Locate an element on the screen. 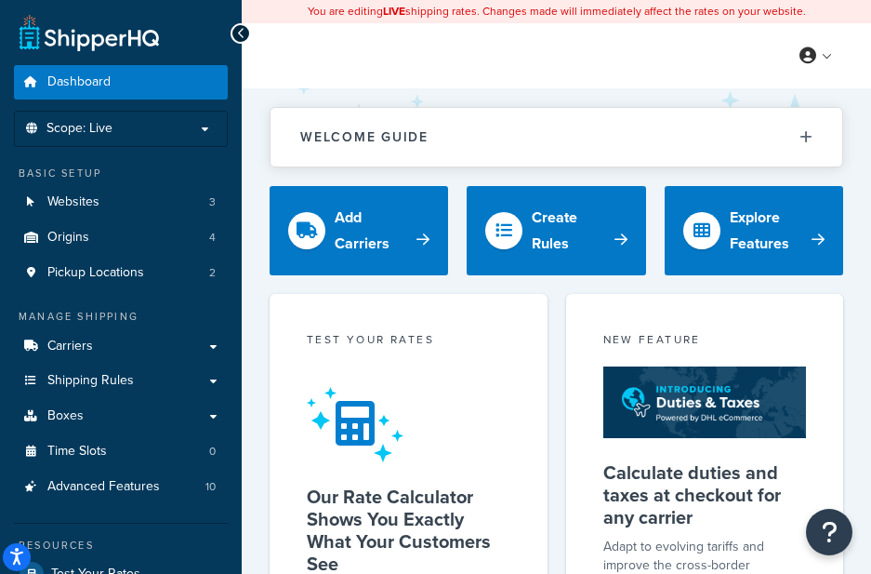 This screenshot has width=871, height=574. li: Dashboard is located at coordinates (121, 82).